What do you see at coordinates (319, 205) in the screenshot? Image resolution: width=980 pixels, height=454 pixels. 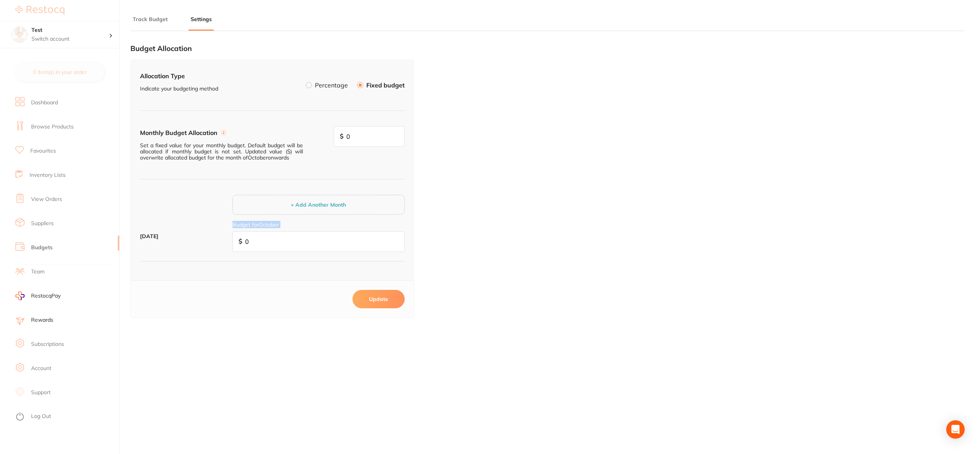 I see `button: + Add Another Month` at bounding box center [319, 205].